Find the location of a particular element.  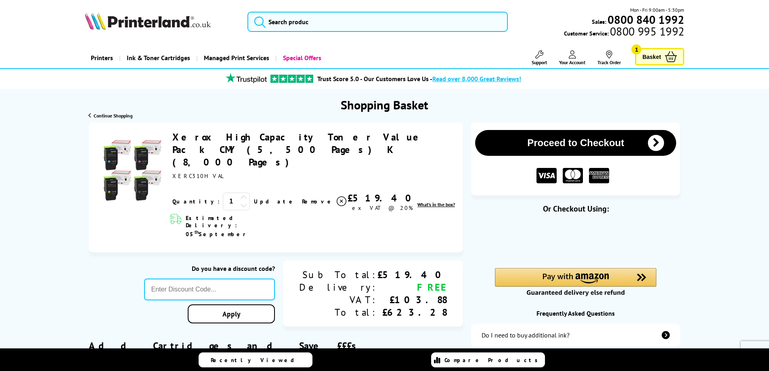

img: Xerox High Capacity Toner Value Pack CMY (5,500 Pages) K (8,000 Pages) is located at coordinates (132, 170).